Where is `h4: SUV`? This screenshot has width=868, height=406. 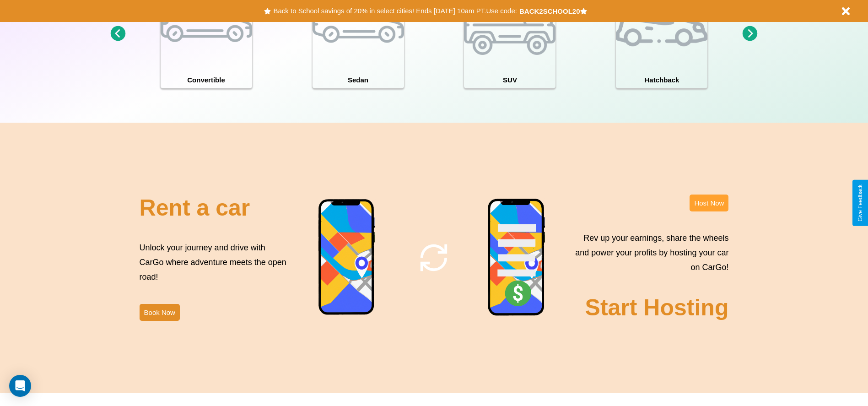 h4: SUV is located at coordinates (510, 80).